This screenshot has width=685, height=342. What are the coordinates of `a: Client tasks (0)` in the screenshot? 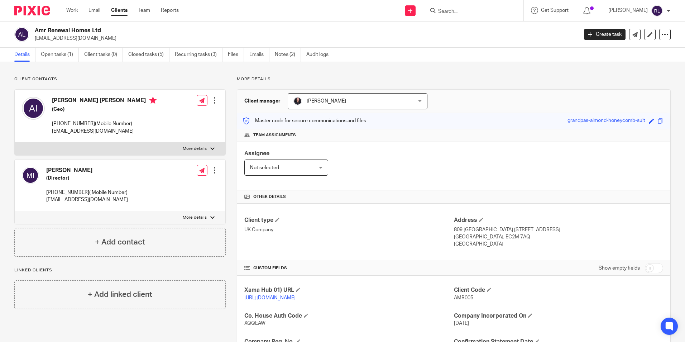 It's located at (104, 54).